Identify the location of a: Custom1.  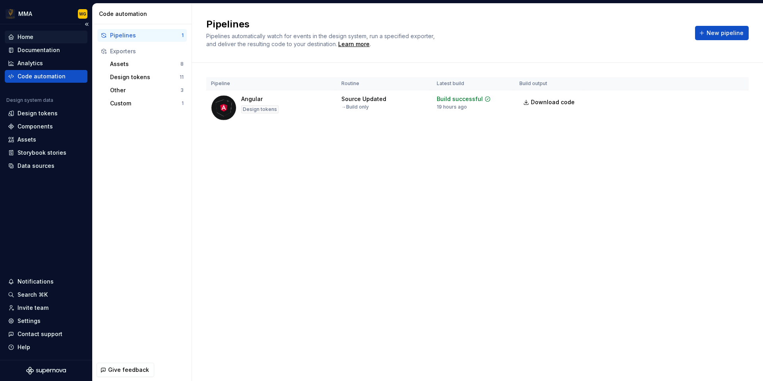
(147, 103).